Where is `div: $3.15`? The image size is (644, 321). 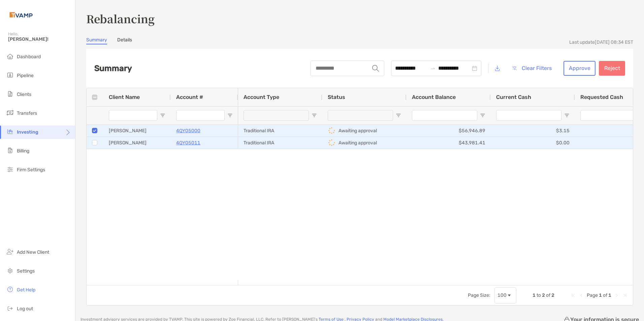 div: $3.15 is located at coordinates (533, 130).